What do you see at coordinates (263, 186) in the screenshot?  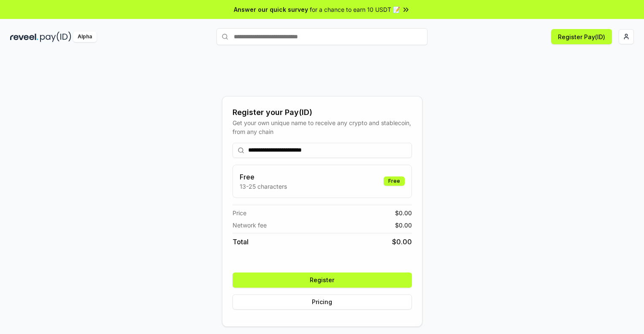 I see `p: 13-25 characters` at bounding box center [263, 186].